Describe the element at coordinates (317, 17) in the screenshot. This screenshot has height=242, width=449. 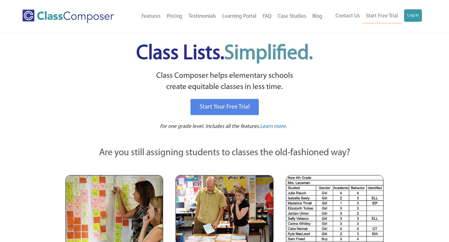
I see `a: Blog` at that location.